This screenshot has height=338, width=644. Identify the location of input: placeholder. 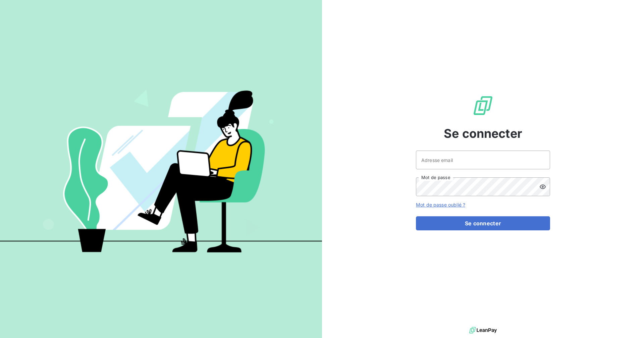
(483, 160).